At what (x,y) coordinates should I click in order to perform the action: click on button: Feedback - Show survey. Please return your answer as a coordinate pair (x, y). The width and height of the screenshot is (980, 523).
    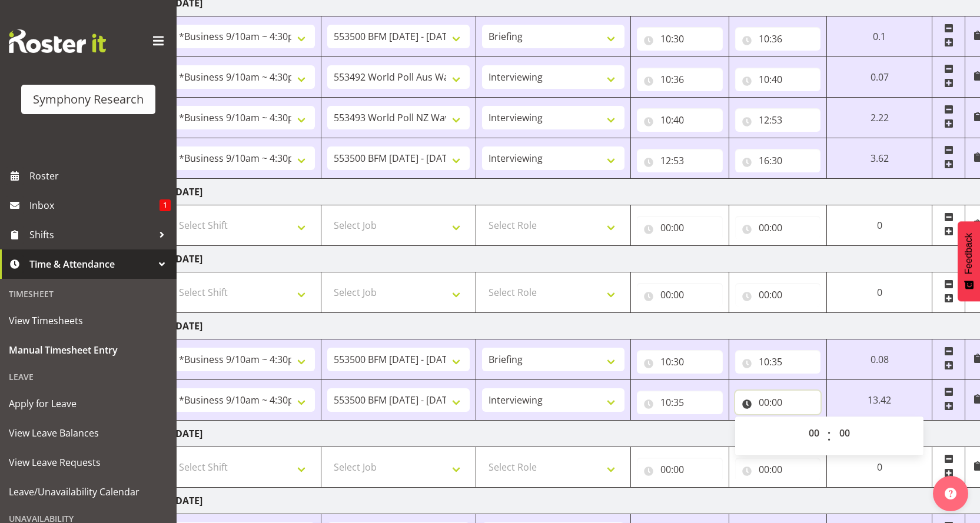
    Looking at the image, I should click on (969, 261).